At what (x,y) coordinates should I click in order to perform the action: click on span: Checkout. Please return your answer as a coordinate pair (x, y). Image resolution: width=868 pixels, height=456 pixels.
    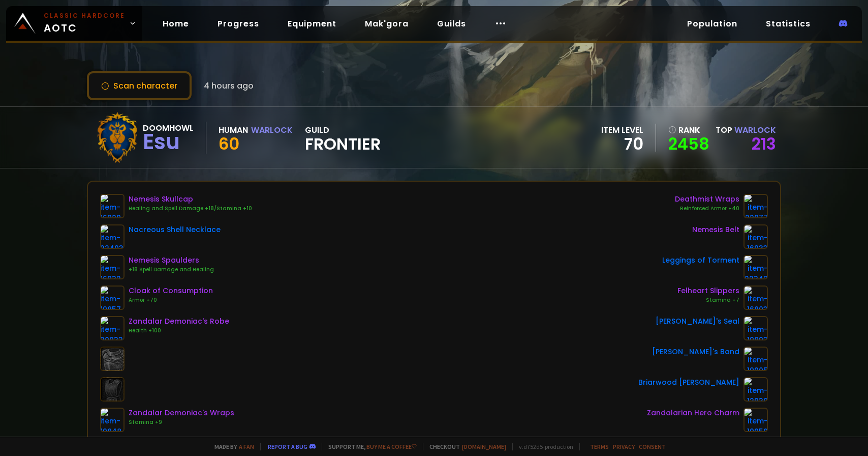
    Looking at the image, I should click on (464, 446).